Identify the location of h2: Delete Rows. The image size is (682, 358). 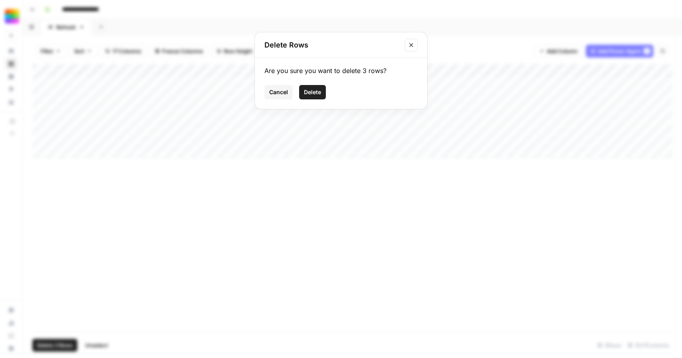
(332, 45).